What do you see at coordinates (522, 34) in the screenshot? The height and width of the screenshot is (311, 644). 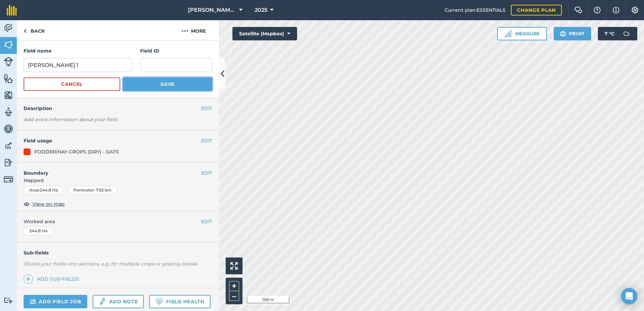 I see `button: Measure` at bounding box center [522, 34].